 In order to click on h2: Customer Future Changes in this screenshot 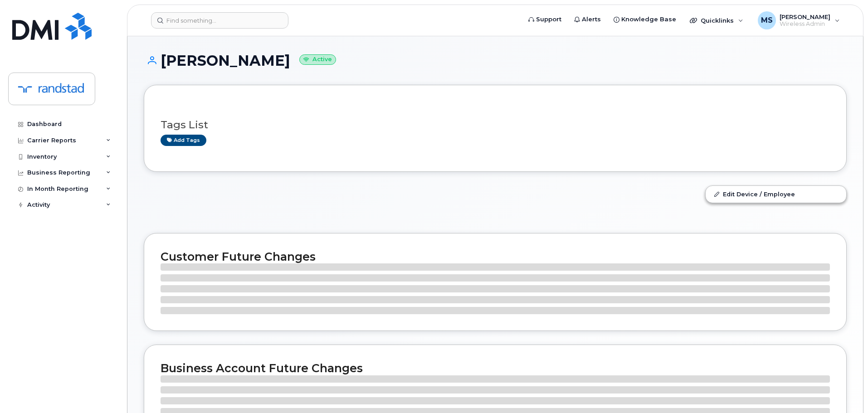, I will do `click(495, 257)`.